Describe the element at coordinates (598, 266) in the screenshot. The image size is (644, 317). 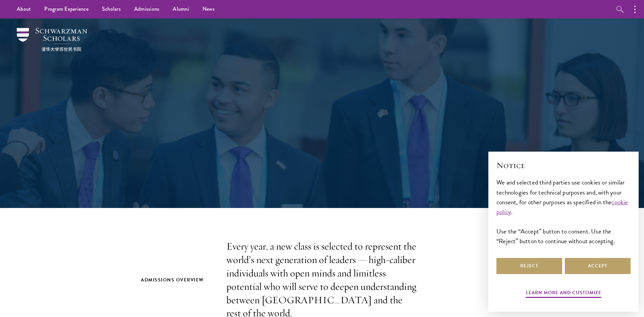
I see `button: Accept` at that location.